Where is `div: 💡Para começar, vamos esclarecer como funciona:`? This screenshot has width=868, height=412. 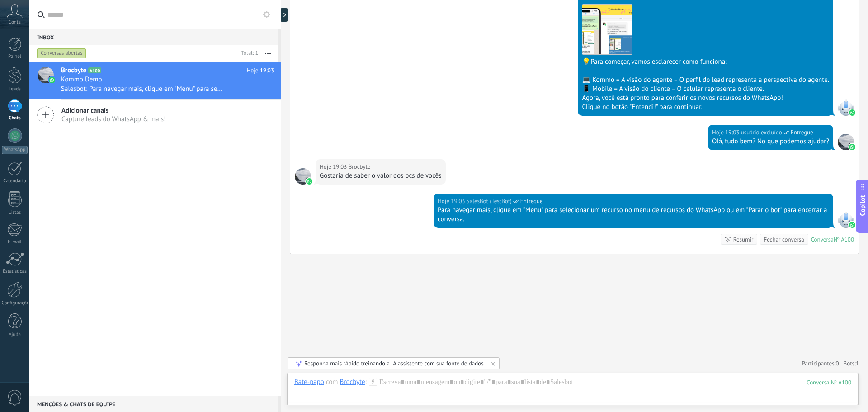
div: 💡Para começar, vamos esclarecer como funciona: is located at coordinates (705, 62).